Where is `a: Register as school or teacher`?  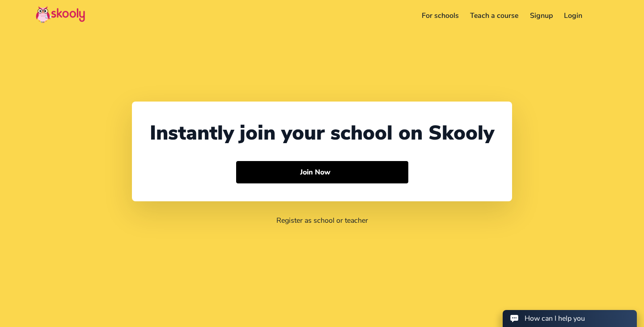
a: Register as school or teacher is located at coordinates (322, 221).